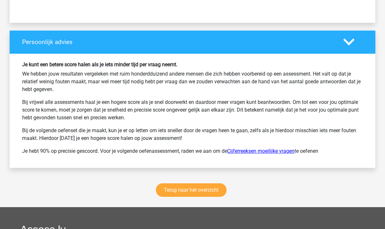 The width and height of the screenshot is (385, 229). Describe the element at coordinates (193, 134) in the screenshot. I see `p: Bij de volgende oefenset die je maakt, kun je er op letten om iets sneller door de vragen heen te...` at that location.